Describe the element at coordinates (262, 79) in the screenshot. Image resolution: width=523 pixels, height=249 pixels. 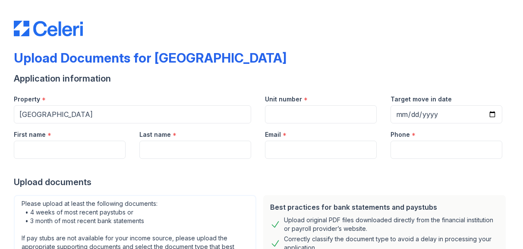
I see `div: Application information` at that location.